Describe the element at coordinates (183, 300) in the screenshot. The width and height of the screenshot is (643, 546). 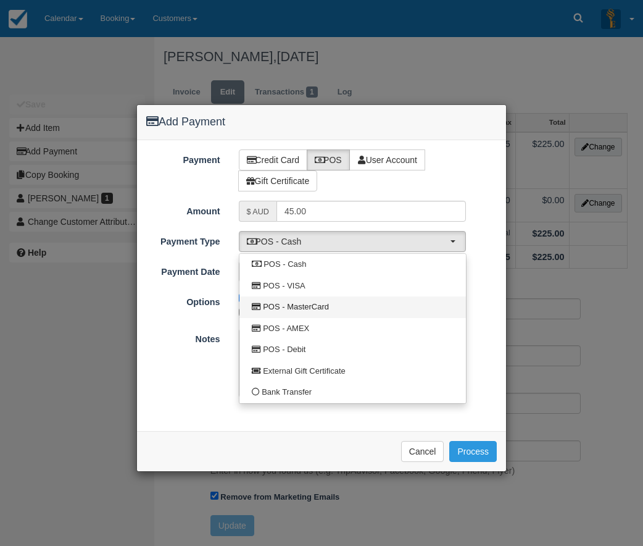
I see `label: Options` at that location.